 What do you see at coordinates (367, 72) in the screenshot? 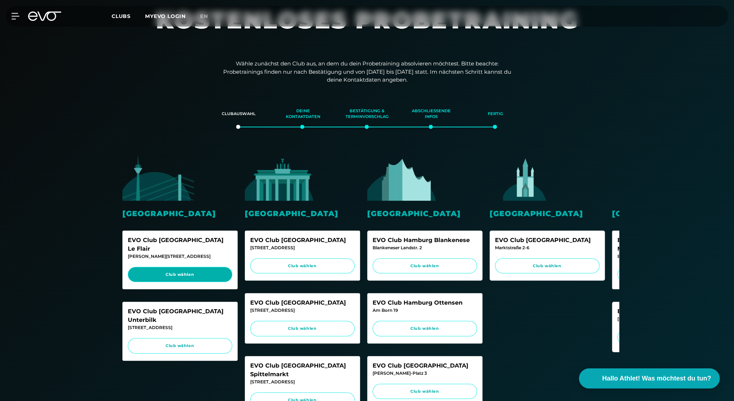
I see `p: Wähle zunächst den Club aus, an dem du dein Probetraining absolvieren möchtest. Bitte beachte: Pr...` at bounding box center [367, 72].